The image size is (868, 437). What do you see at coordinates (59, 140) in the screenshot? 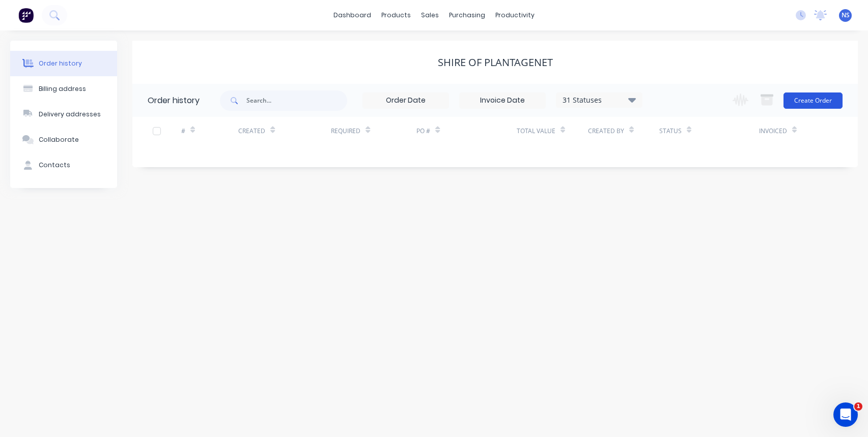
I see `div: Collaborate` at bounding box center [59, 140].